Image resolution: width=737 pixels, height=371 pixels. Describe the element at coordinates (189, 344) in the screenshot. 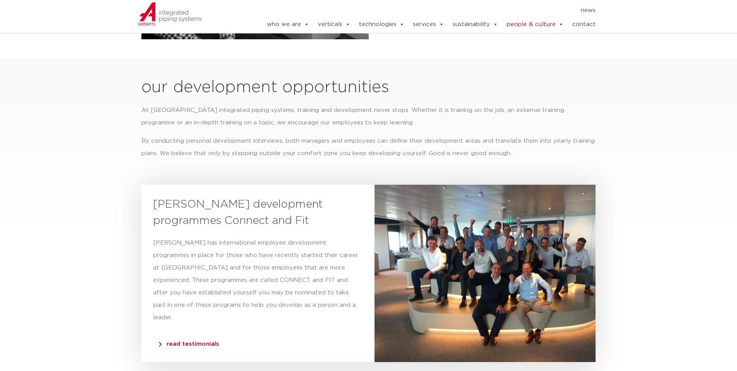

I see `span: read testimonials` at that location.